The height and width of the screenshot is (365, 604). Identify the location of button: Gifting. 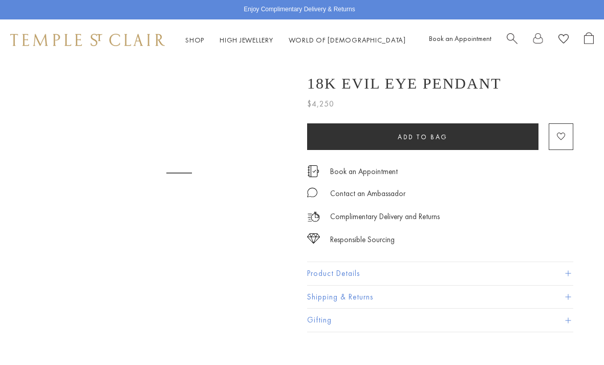
(440, 320).